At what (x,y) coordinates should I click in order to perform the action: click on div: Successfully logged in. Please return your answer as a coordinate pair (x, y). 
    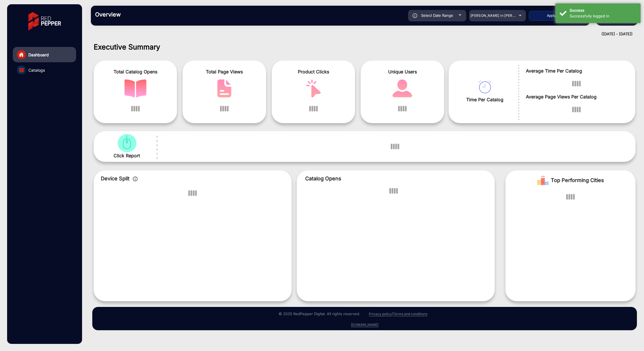
    Looking at the image, I should click on (603, 17).